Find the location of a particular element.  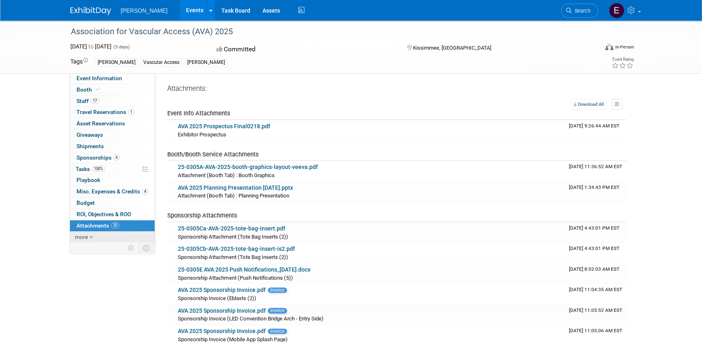

a: Tasks100% is located at coordinates (112, 169).